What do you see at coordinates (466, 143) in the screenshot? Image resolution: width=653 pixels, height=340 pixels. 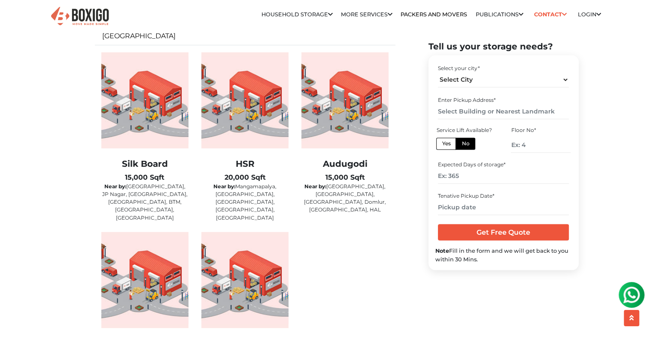 I see `label: No` at bounding box center [466, 143].